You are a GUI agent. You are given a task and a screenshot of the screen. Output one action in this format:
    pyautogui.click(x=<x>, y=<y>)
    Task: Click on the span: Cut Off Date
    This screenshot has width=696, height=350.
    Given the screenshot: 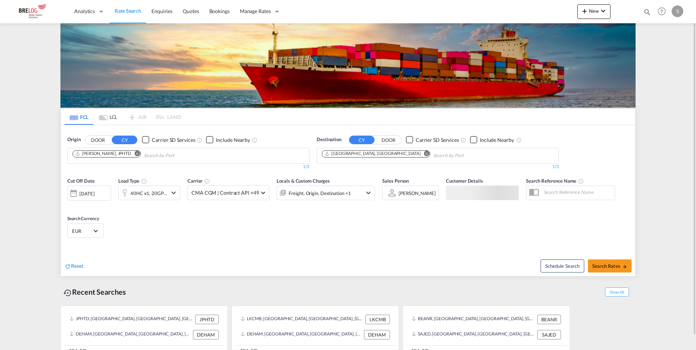 What is the action you would take?
    pyautogui.click(x=81, y=181)
    